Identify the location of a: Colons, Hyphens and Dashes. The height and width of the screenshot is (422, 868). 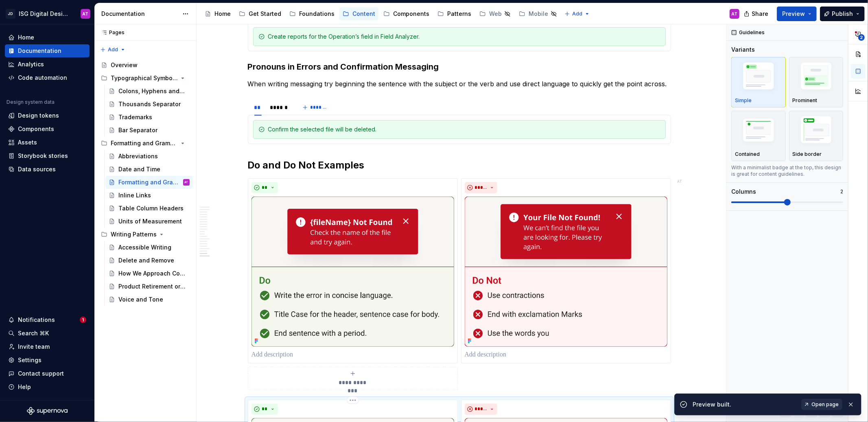
(149, 91).